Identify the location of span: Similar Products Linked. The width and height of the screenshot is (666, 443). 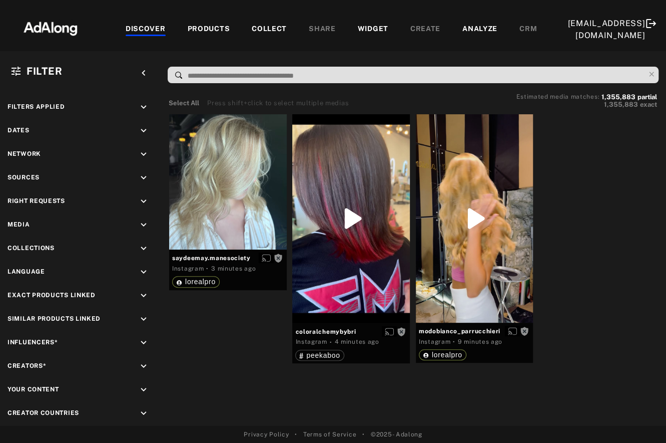
(54, 318).